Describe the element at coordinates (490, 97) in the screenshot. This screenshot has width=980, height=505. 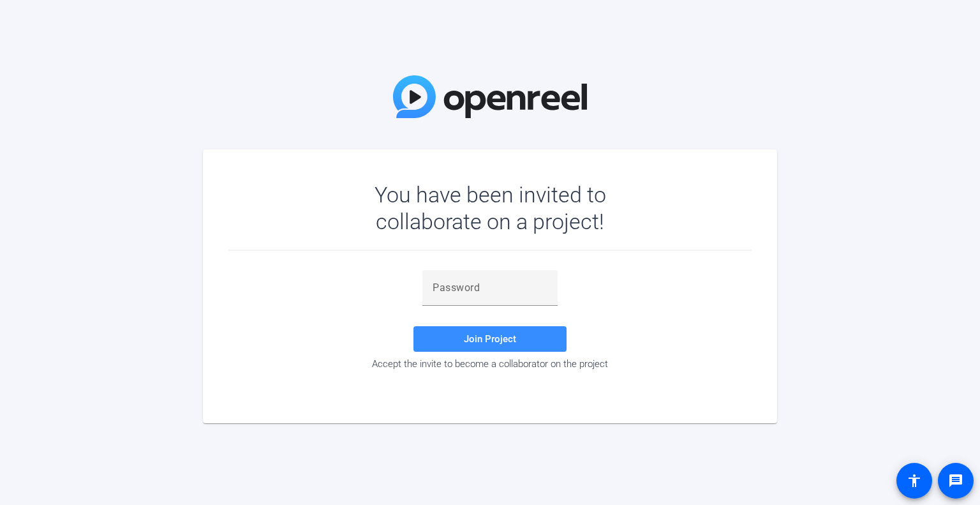
I see `img: OpenReel Logo` at that location.